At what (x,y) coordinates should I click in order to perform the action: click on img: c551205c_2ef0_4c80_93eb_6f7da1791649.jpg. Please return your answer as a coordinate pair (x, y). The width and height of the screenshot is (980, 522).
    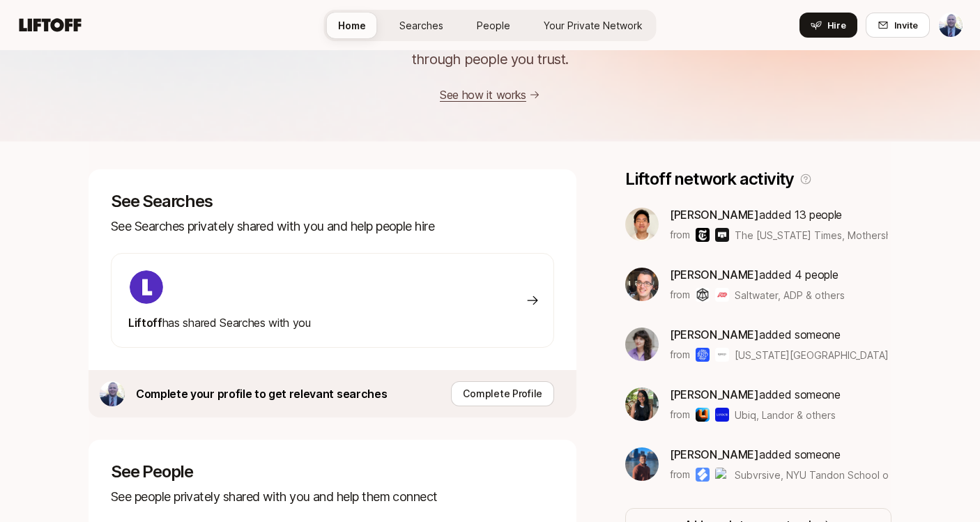
    Looking at the image, I should click on (642, 285).